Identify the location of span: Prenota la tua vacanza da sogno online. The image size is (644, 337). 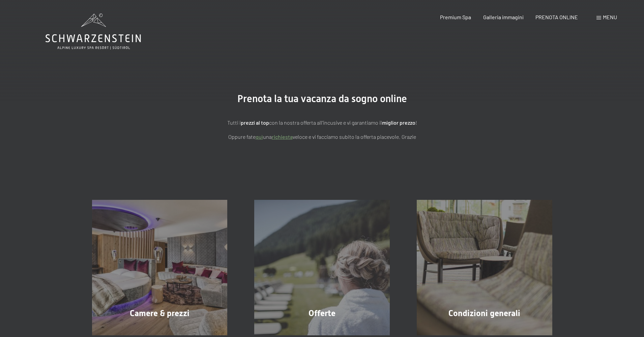
(322, 99).